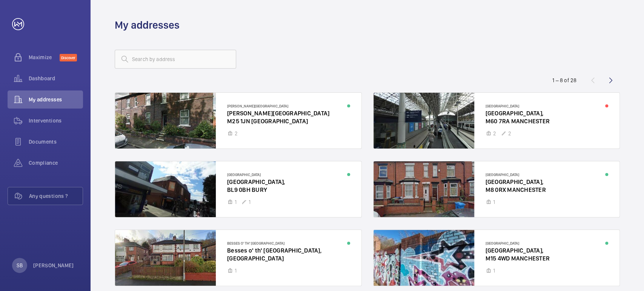 The height and width of the screenshot is (291, 644). Describe the element at coordinates (56, 163) in the screenshot. I see `span: Compliance` at that location.